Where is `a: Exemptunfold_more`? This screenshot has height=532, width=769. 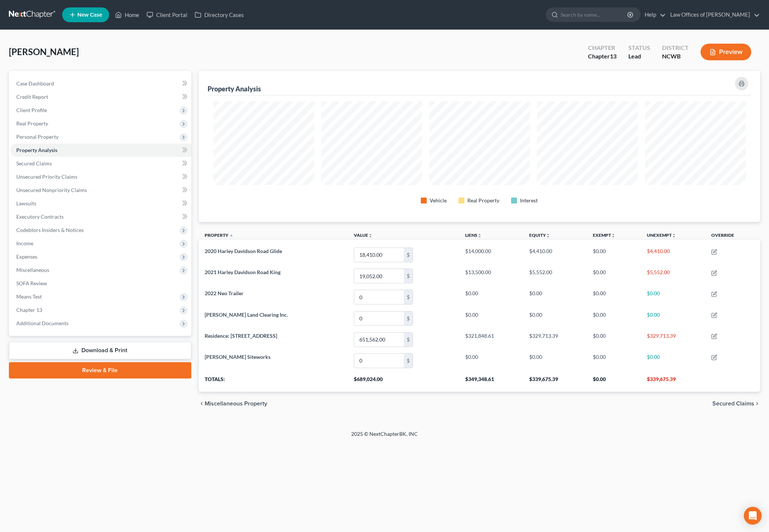
a: Exemptunfold_more is located at coordinates (604, 235).